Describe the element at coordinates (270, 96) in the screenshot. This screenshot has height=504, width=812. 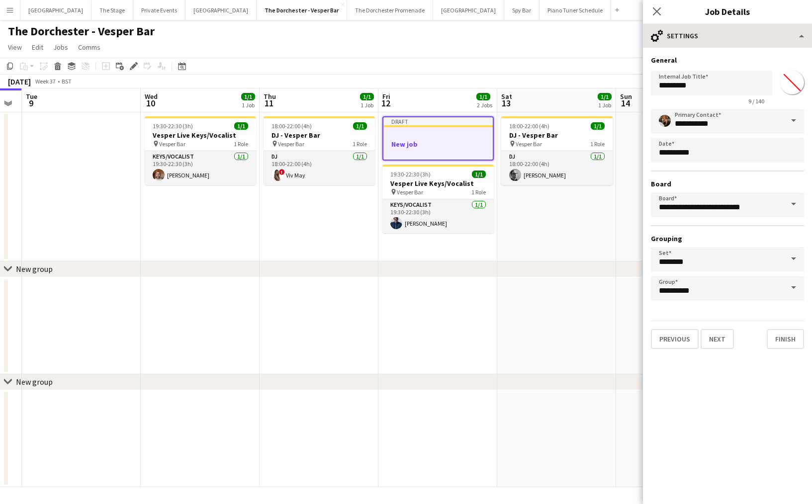
I see `span: Thu` at that location.